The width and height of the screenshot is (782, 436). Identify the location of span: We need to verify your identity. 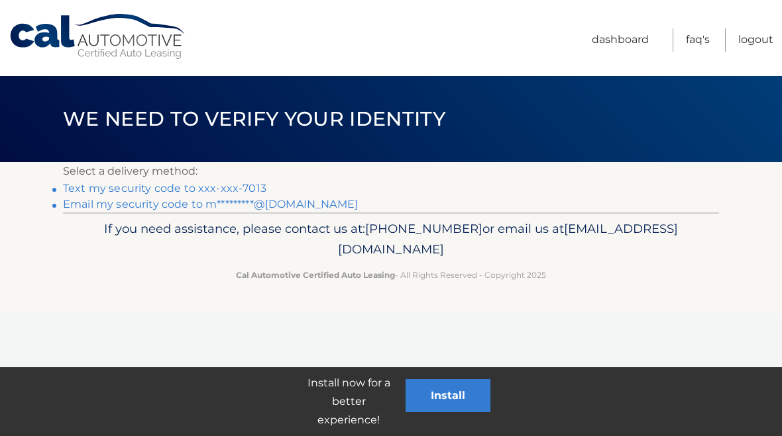
(254, 119).